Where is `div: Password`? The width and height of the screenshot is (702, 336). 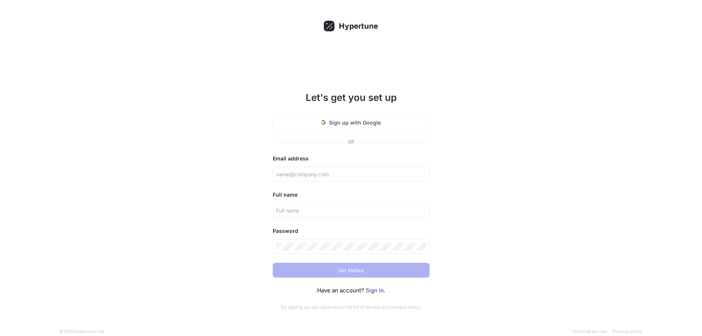
div: Password is located at coordinates (351, 231).